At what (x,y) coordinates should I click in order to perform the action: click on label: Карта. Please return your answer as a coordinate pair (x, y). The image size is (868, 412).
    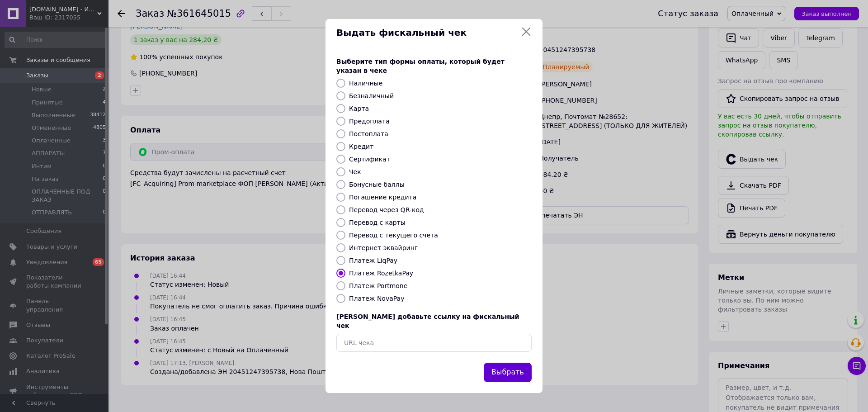
    Looking at the image, I should click on (359, 108).